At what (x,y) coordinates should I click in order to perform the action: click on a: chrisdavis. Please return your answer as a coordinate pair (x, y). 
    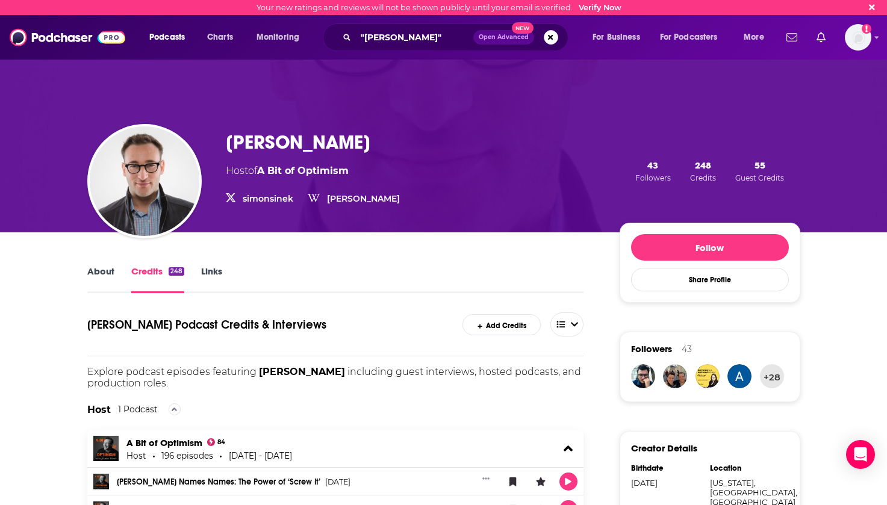
    Looking at the image, I should click on (643, 376).